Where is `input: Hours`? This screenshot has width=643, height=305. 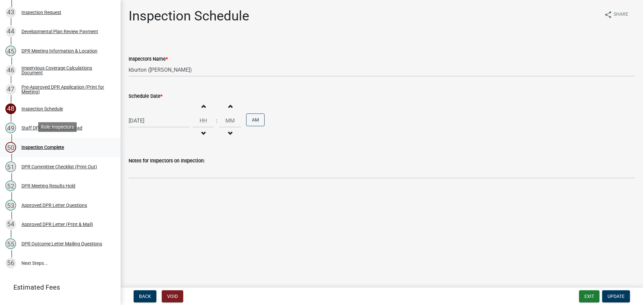
input: Hours is located at coordinates (203, 121).